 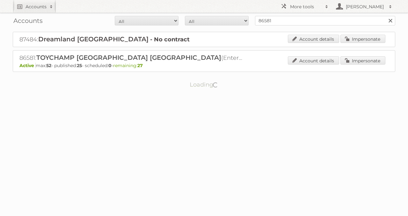 I want to click on strong: 25, so click(x=79, y=66).